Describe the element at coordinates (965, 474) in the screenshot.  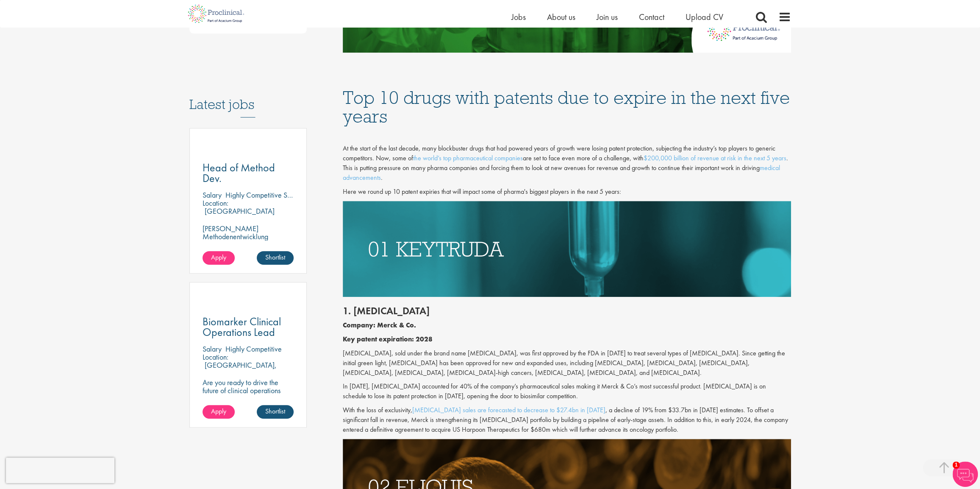
I see `img: Chatbot` at that location.